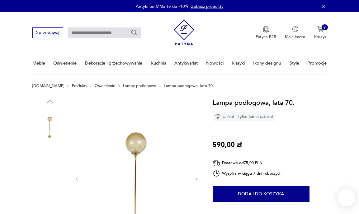 The height and width of the screenshot is (214, 359). Describe the element at coordinates (296, 29) in the screenshot. I see `img: Ikonka użytkownika` at that location.